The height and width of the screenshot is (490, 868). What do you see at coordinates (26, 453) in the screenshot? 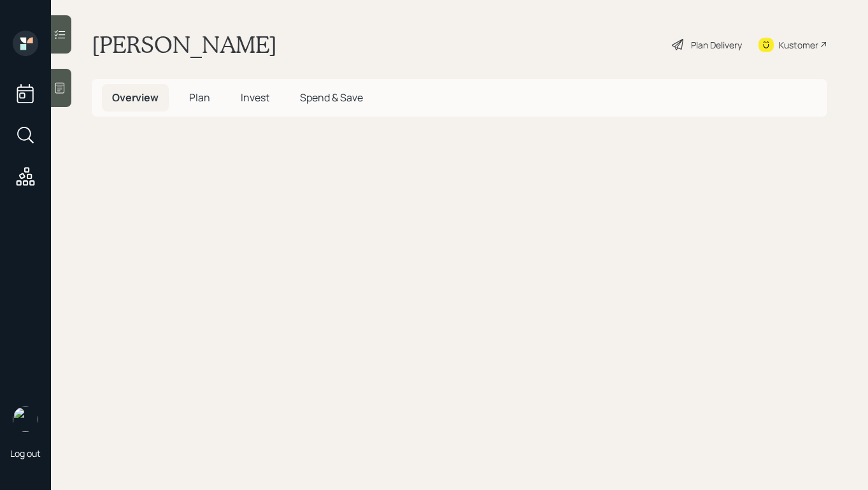
I see `div: Log out` at bounding box center [26, 453].